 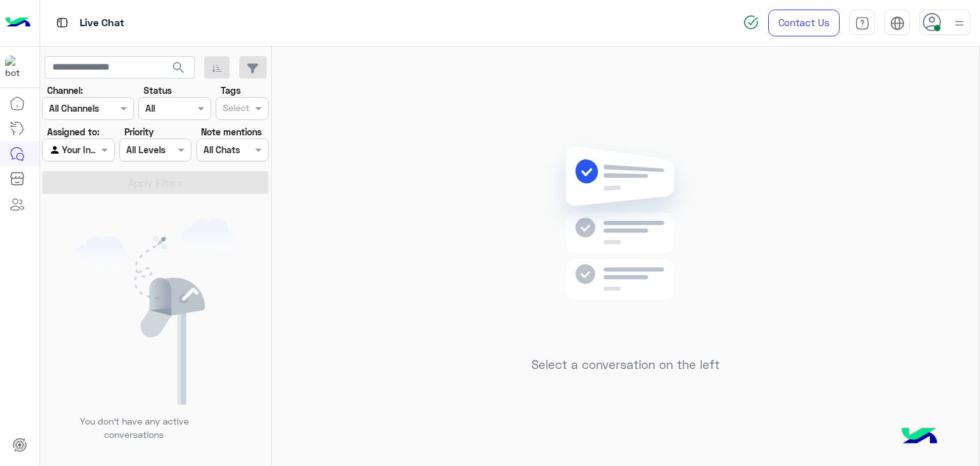 I want to click on div: Select, so click(x=235, y=109).